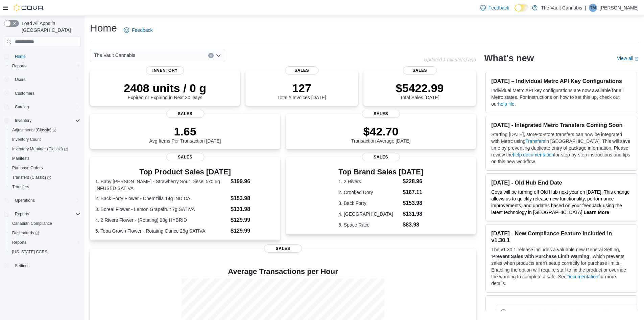  Describe the element at coordinates (138, 30) in the screenshot. I see `a: Feedback` at that location.